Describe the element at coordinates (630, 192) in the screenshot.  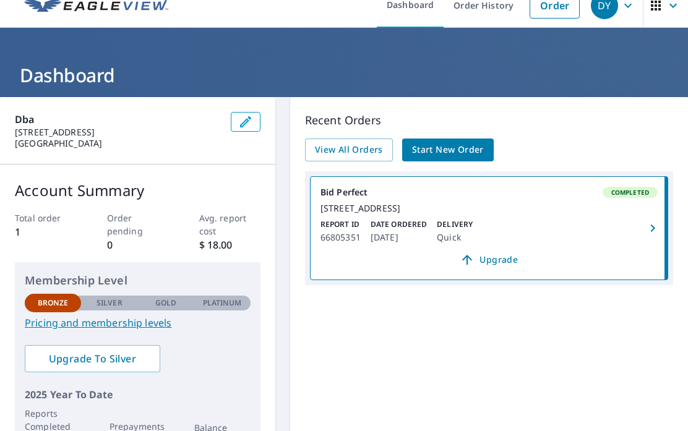
I see `span: Completed` at that location.